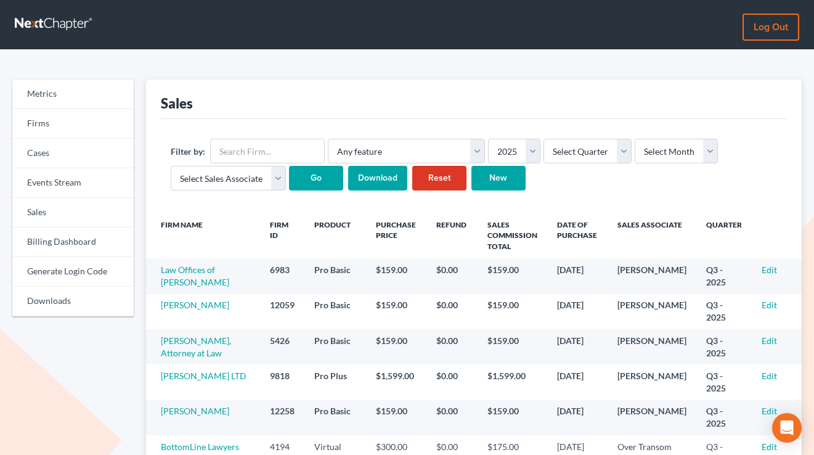  What do you see at coordinates (188, 151) in the screenshot?
I see `label: Filter by:` at bounding box center [188, 151].